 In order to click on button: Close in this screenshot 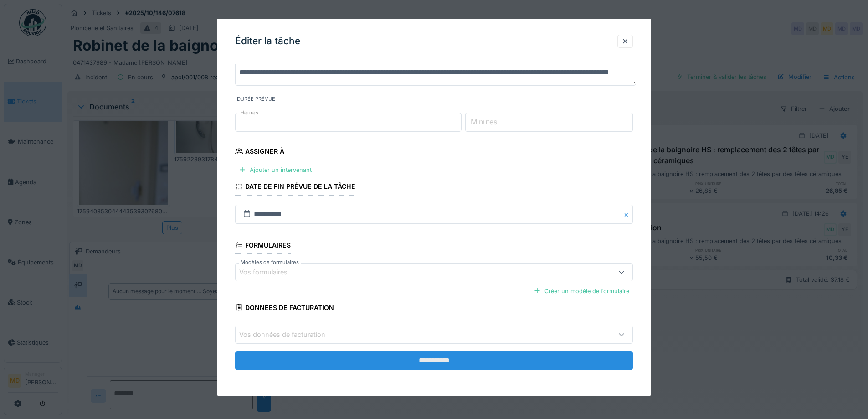, I will do `click(628, 214)`.